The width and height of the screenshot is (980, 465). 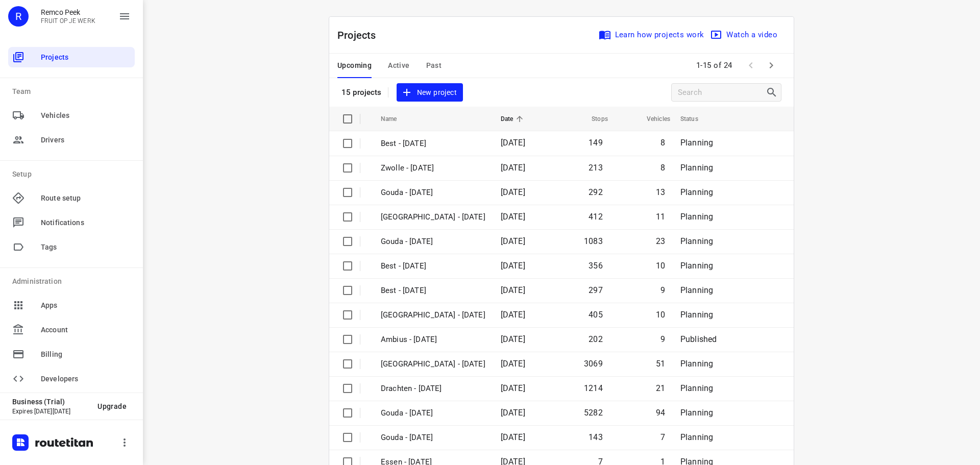 I want to click on span: 7, so click(x=662, y=437).